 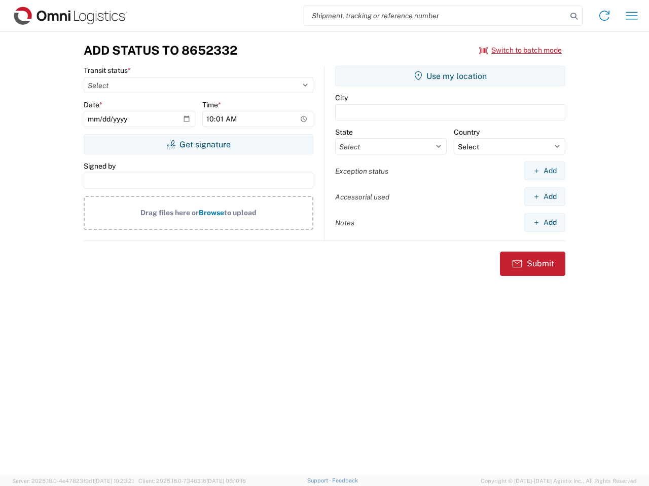 I want to click on span: to upload, so click(x=240, y=213).